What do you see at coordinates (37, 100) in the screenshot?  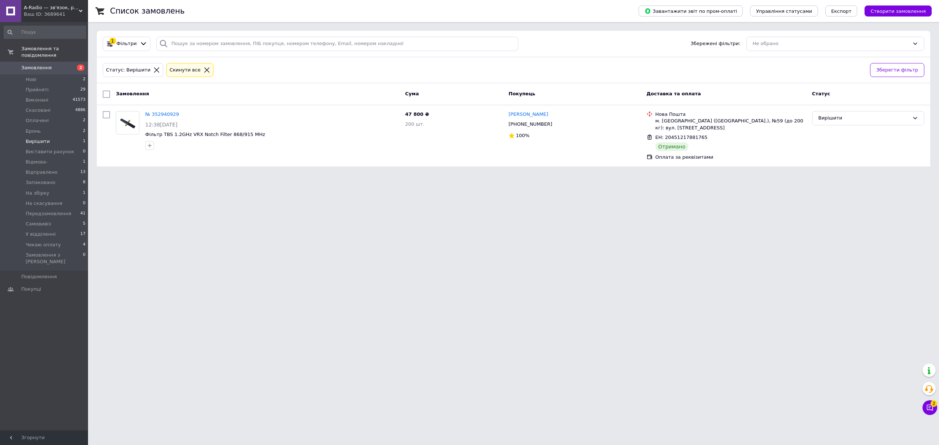 I see `span: Виконані` at bounding box center [37, 100].